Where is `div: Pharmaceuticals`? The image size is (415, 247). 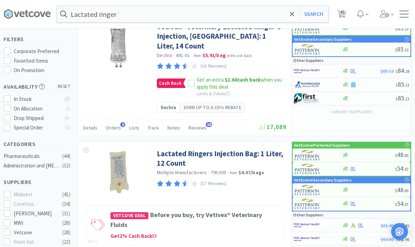
div: Pharmaceuticals is located at coordinates (32, 156).